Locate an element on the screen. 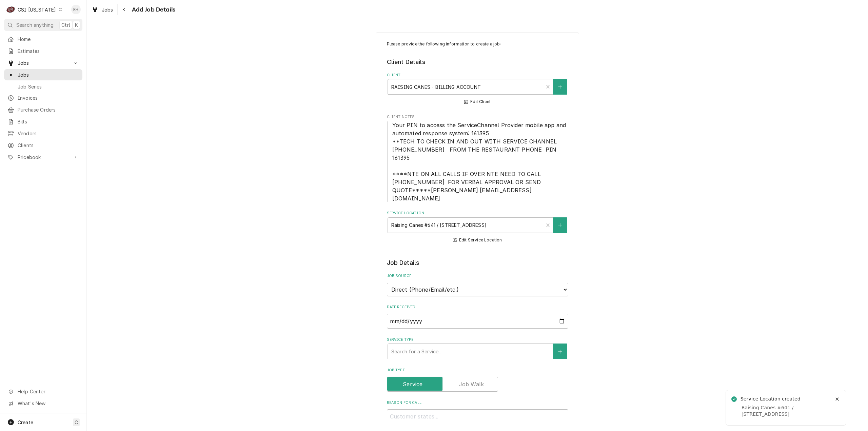  button: Edit Client is located at coordinates (477, 102).